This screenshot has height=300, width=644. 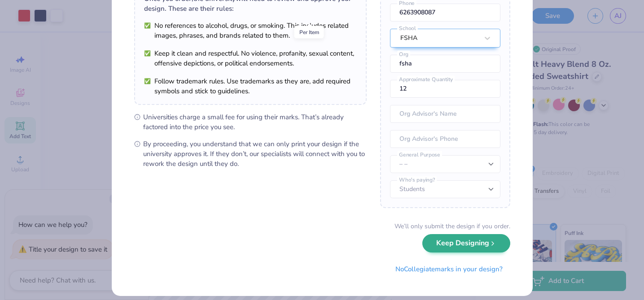 What do you see at coordinates (255, 122) in the screenshot?
I see `span: Universities charge a small fee for using their marks. That’s already factored into the price you...` at bounding box center [255, 122].